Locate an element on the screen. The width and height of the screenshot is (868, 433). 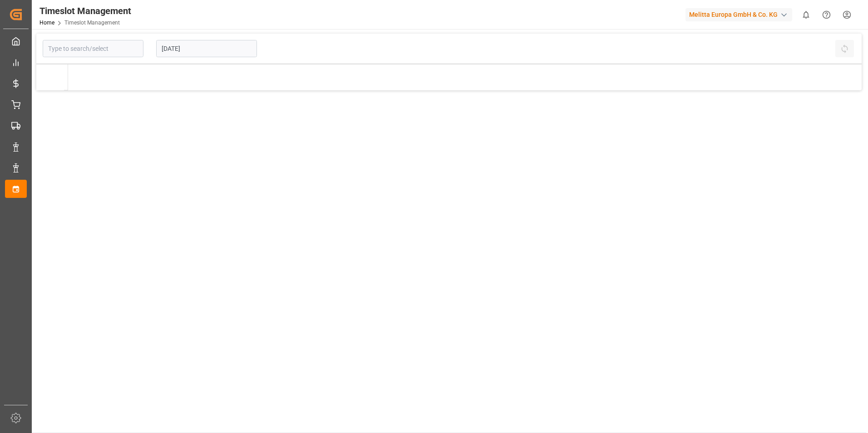
button: Melitta Europa GmbH & Co. KG is located at coordinates (740, 15).